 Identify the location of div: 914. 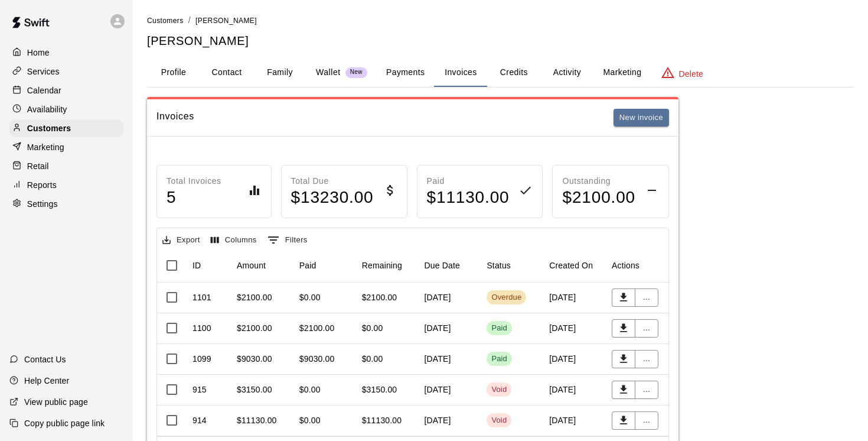
(199, 420).